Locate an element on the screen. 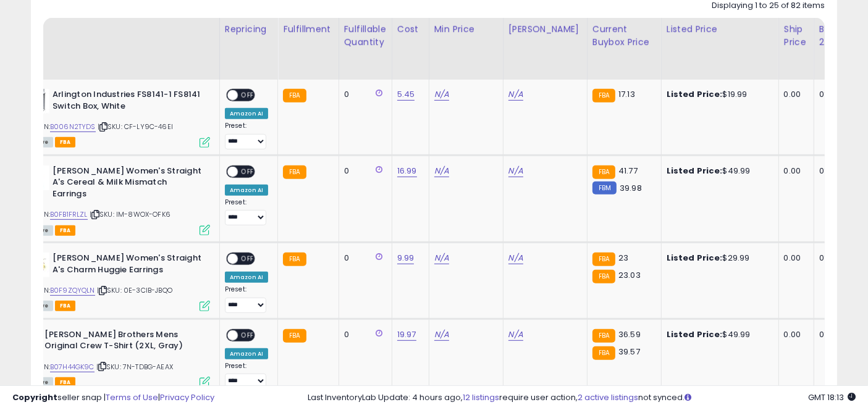  a: 12 listings is located at coordinates (481, 397).